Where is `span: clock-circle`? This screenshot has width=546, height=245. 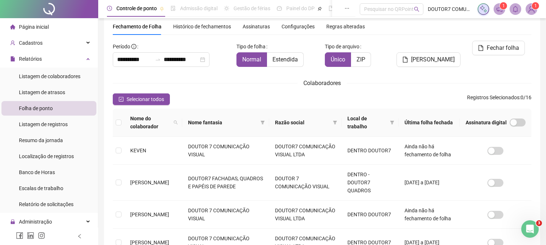
span: clock-circle is located at coordinates (110, 8).